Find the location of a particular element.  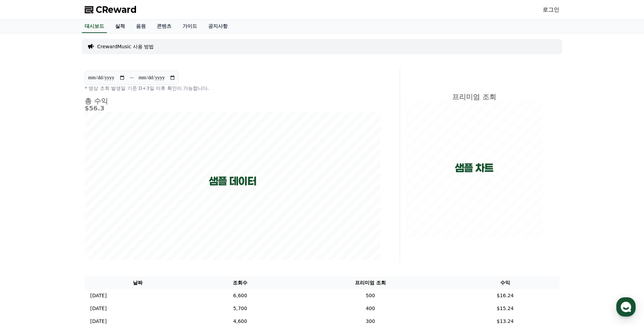

a: CrewardMusic 사용 방법 is located at coordinates (125, 46).